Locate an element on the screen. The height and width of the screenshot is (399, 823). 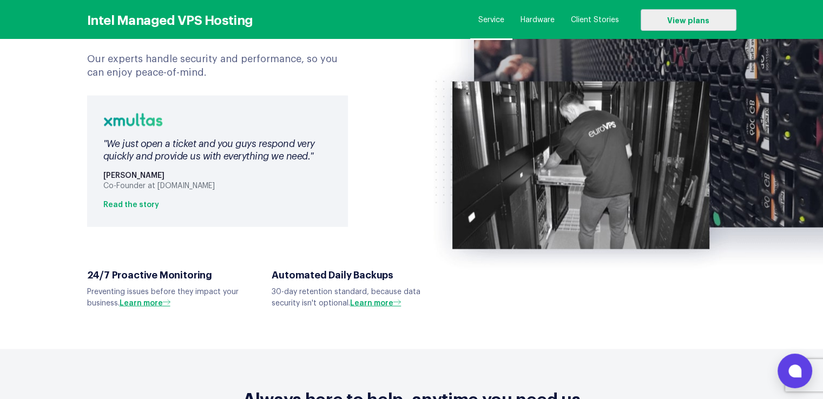
dt: 24/7 Proactive Monitoring is located at coordinates (172, 274).